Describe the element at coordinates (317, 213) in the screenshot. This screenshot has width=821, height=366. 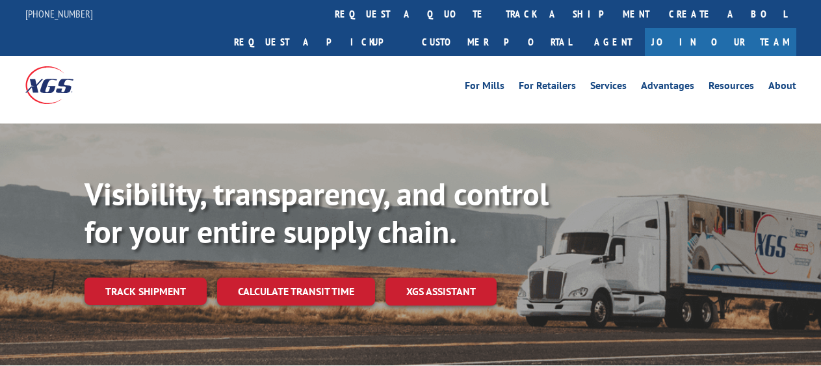
I see `b: Visibility, transparency, and control for your entire supply chain.` at that location.